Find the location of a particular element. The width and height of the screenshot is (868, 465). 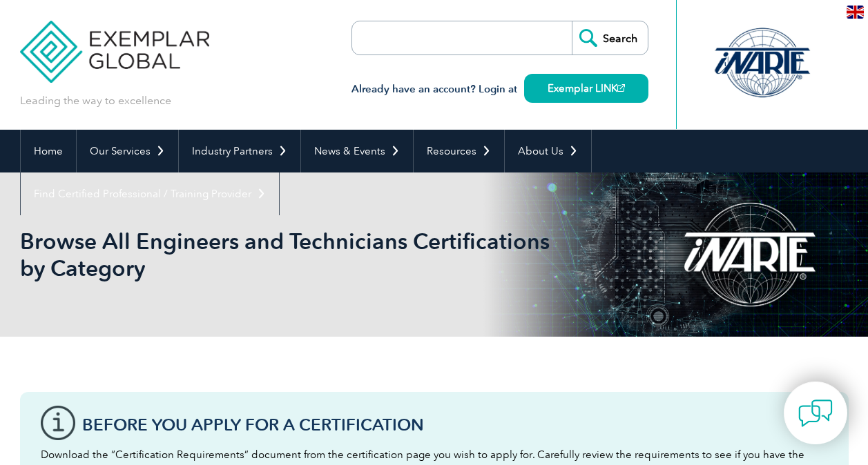

a: News & Events is located at coordinates (357, 151).